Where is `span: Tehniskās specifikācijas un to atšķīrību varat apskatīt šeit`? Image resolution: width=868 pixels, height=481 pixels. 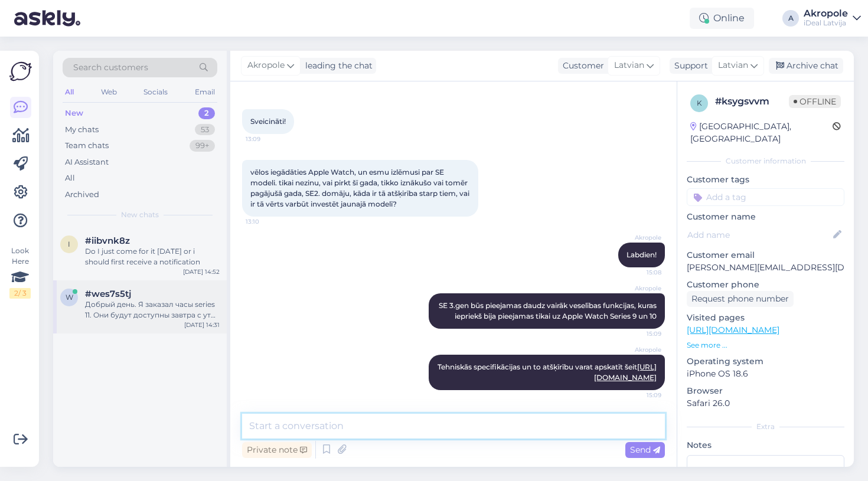 span: Tehniskās specifikācijas un to atšķīrību varat apskatīt šeit is located at coordinates (546, 371).